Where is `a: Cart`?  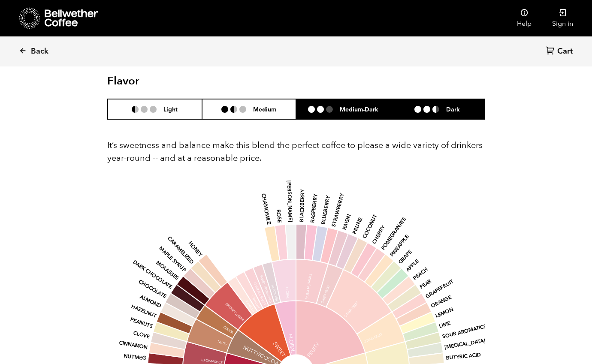
a: Cart is located at coordinates (560, 51).